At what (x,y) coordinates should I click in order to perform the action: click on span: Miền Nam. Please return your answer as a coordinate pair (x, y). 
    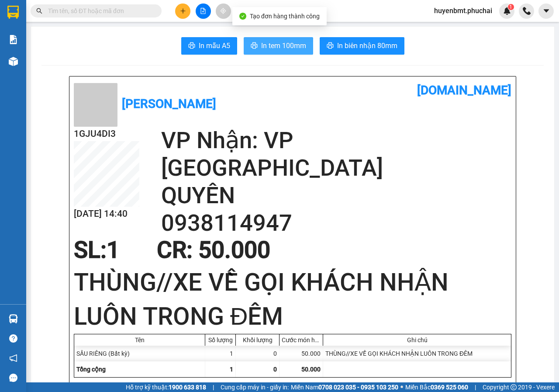
    Looking at the image, I should click on (345, 387).